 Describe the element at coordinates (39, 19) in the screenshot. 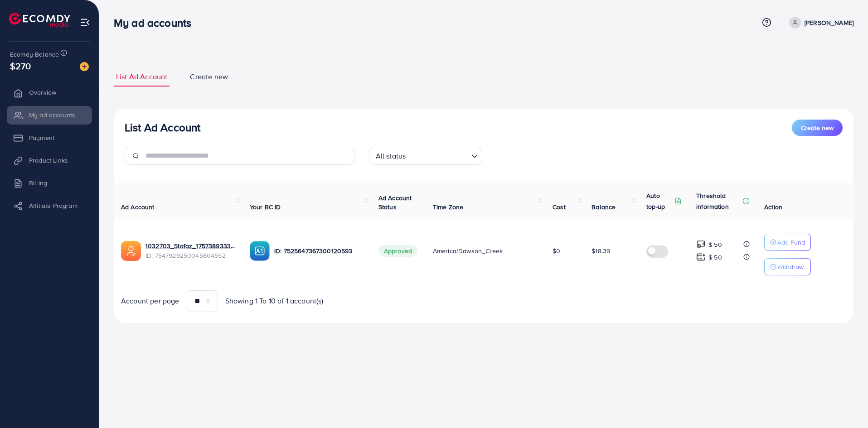

I see `img: logo` at that location.